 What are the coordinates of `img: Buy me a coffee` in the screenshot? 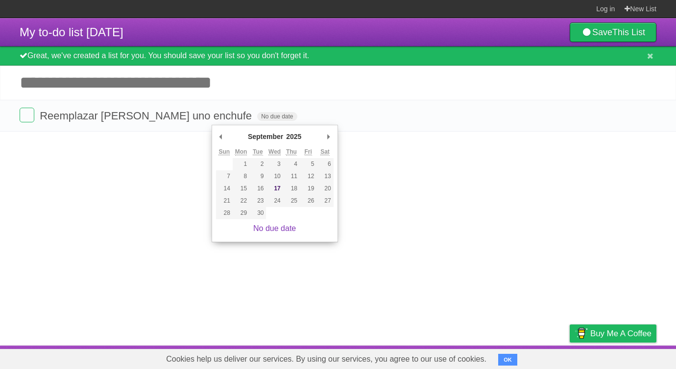 It's located at (581, 333).